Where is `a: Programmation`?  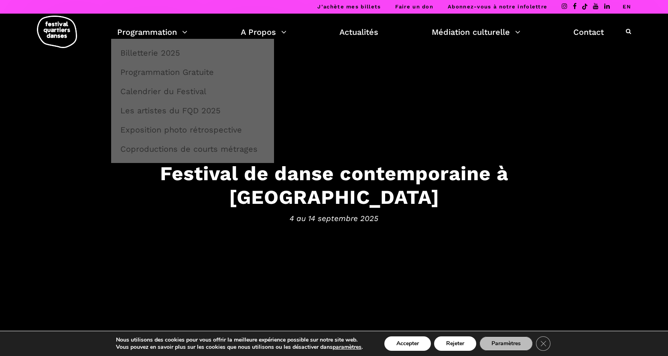 a: Programmation is located at coordinates (152, 32).